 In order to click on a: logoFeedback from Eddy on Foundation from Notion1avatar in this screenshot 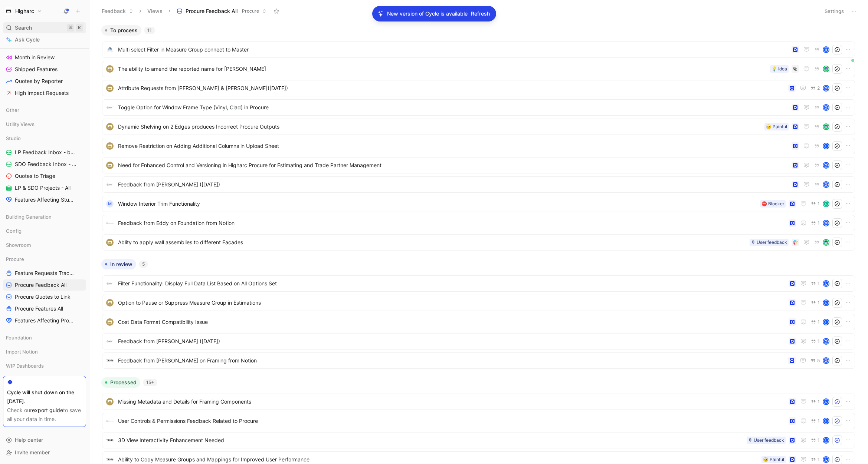, I will do `click(478, 223)`.